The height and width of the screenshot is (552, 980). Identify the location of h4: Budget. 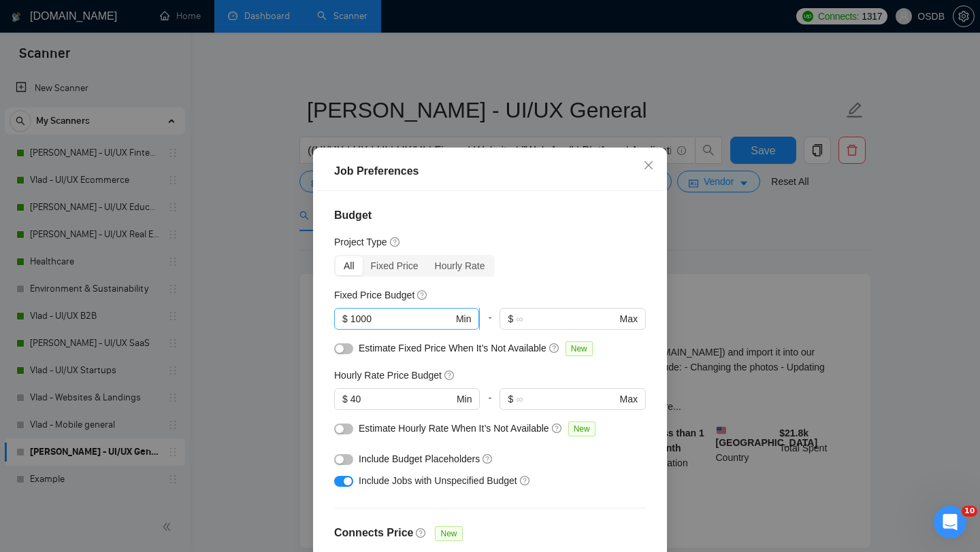
(490, 216).